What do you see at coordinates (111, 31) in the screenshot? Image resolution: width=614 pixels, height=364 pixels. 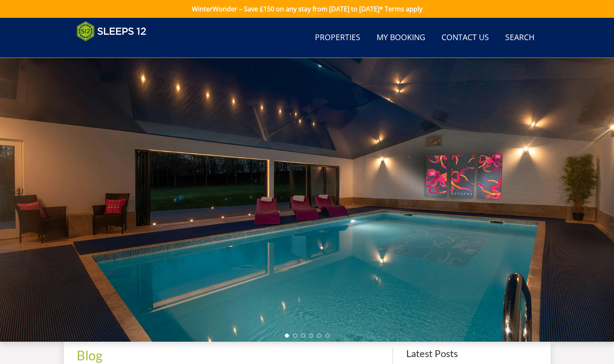 I see `img: Sleeps 12` at bounding box center [111, 31].